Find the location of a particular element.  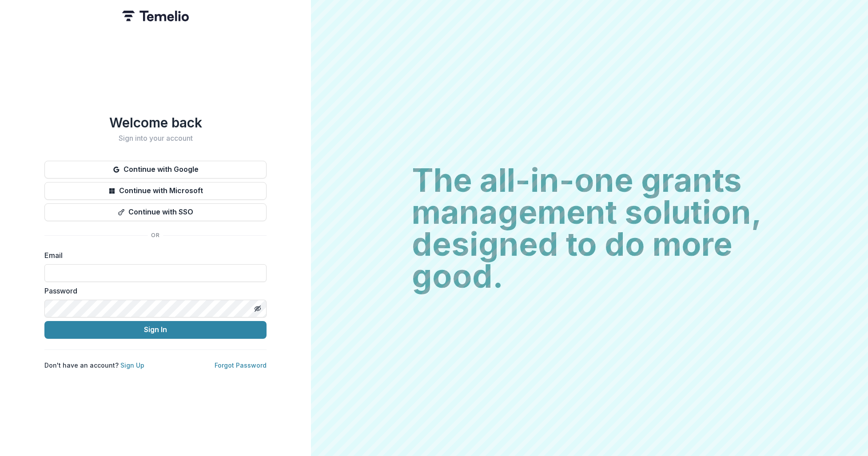

a: Sign Up is located at coordinates (133, 365).